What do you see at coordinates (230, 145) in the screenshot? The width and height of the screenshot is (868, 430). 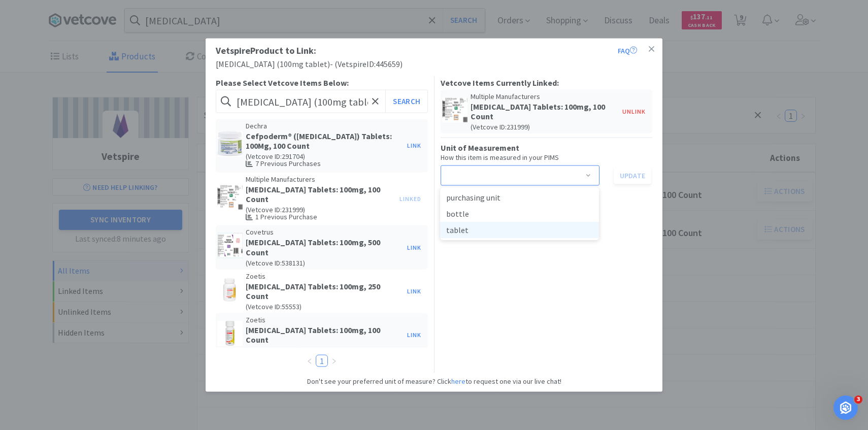 I see `img: 186a8e6e58d045d28af45cc319c026e1_371180.jpg` at bounding box center [230, 145].